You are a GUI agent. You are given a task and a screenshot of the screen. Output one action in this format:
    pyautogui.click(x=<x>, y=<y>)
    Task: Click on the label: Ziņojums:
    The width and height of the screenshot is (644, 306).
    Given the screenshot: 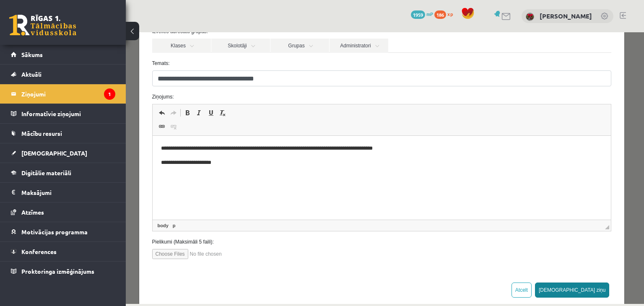 What is the action you would take?
    pyautogui.click(x=256, y=64)
    